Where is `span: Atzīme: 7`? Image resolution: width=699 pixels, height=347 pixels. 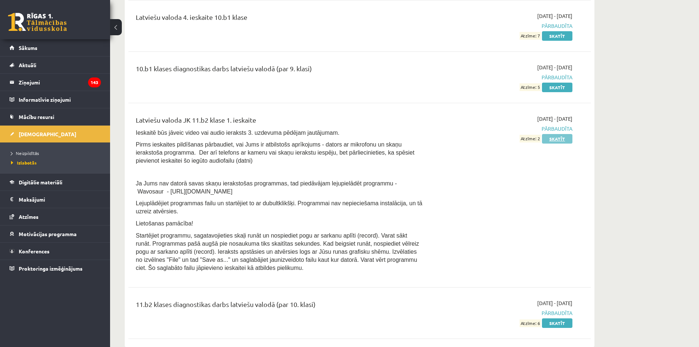 span: Atzīme: 7 is located at coordinates (530, 36).